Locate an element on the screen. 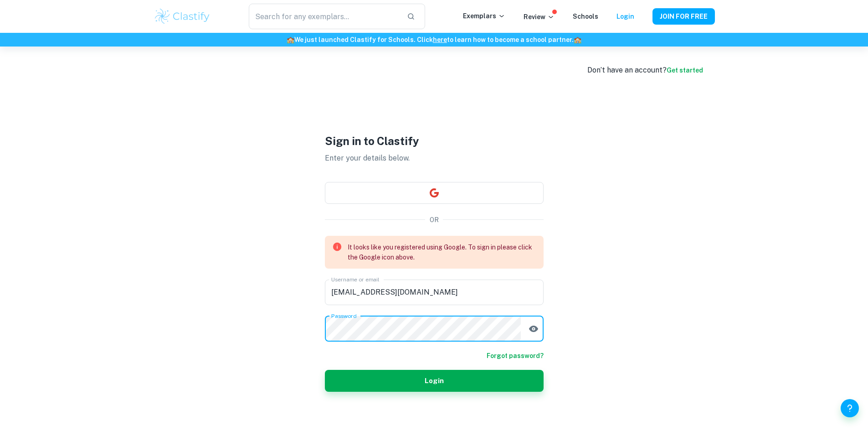 This screenshot has height=431, width=868. a: Get started is located at coordinates (684, 70).